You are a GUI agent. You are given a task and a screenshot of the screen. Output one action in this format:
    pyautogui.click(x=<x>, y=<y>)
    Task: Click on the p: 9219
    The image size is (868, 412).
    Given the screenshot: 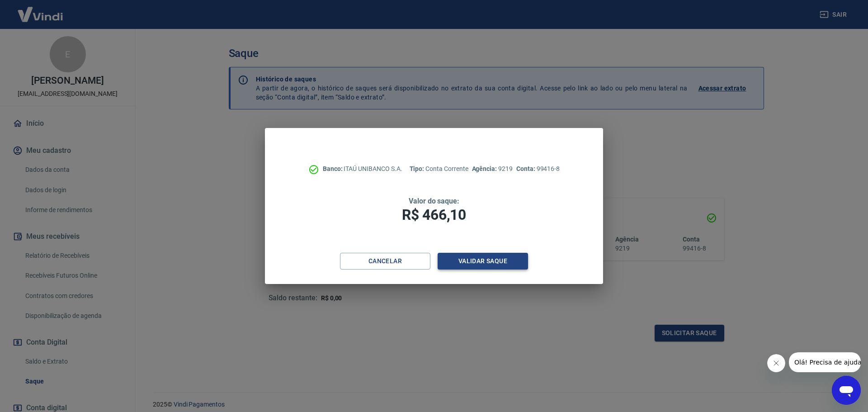 What is the action you would take?
    pyautogui.click(x=493, y=169)
    